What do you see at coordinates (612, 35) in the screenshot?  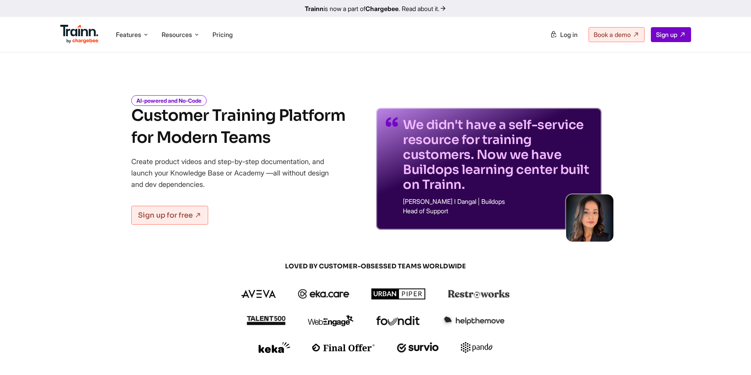 I see `span: Book a demo` at bounding box center [612, 35].